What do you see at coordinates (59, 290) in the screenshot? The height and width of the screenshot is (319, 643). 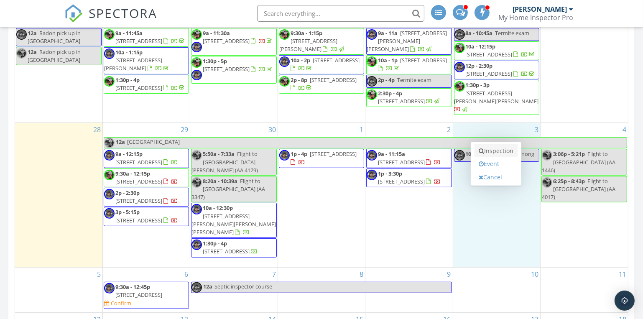 I see `td: Go to October 5, 2025` at bounding box center [59, 290].